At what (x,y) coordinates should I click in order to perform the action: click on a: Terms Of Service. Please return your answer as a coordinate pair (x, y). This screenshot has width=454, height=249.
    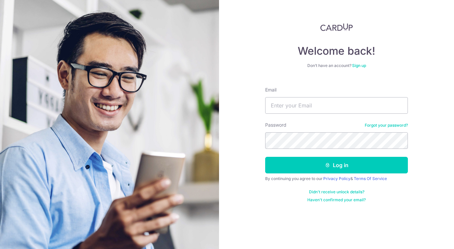
    Looking at the image, I should click on (370, 179).